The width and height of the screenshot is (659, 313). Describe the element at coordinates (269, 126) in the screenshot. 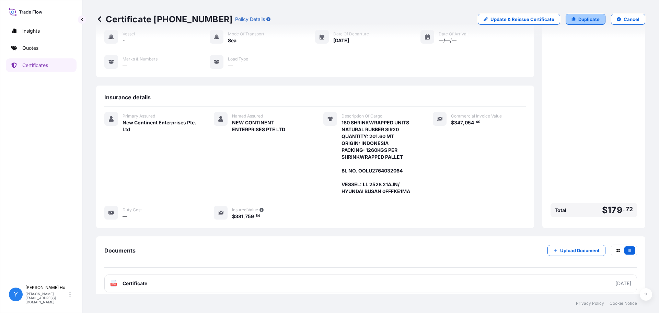

I see `span: NEW CONTINENT ENTERPRISES PTE LTD` at that location.